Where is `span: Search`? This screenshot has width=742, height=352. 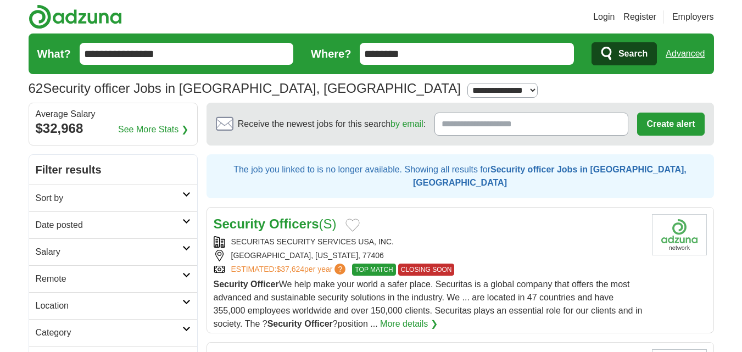 span: Search is located at coordinates (633, 54).